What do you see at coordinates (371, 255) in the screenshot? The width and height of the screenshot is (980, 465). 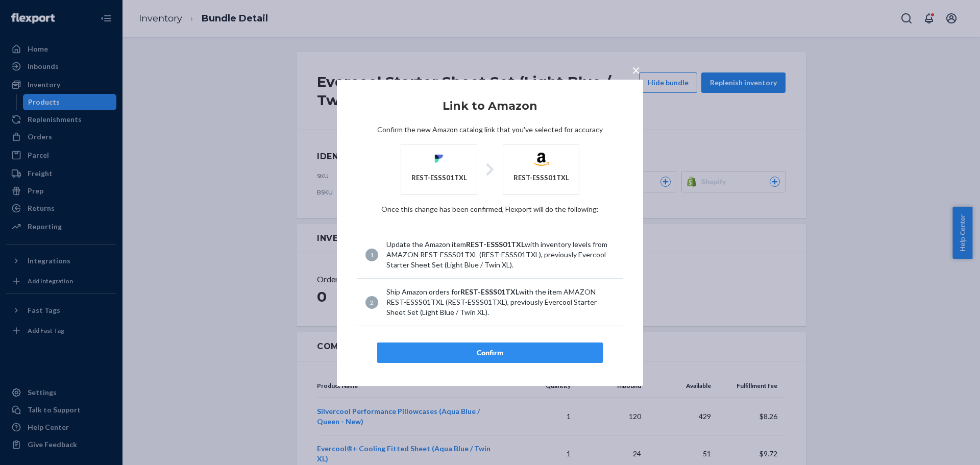 I see `div: 1` at bounding box center [371, 255].